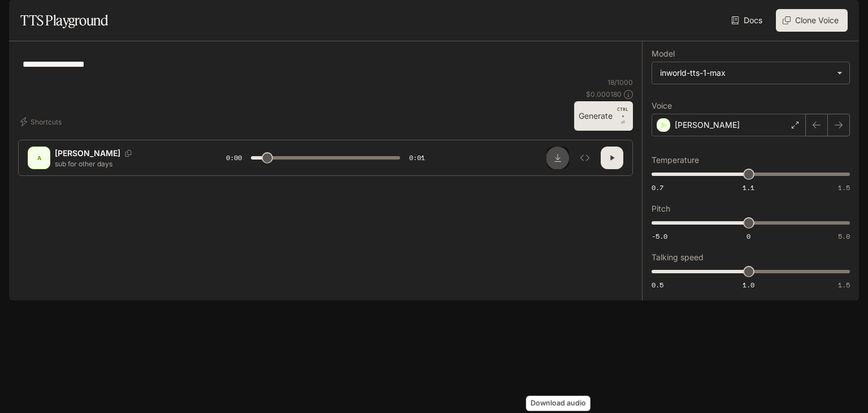 This screenshot has height=413, width=868. I want to click on h1: TTS Playground, so click(64, 20).